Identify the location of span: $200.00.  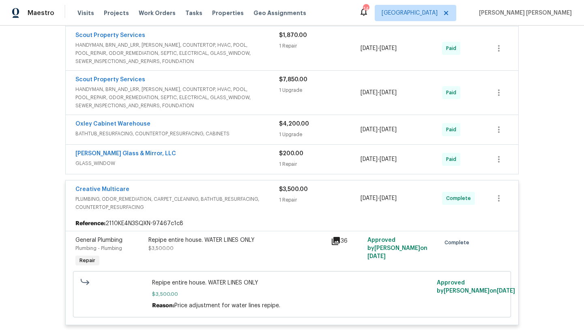
(291, 153).